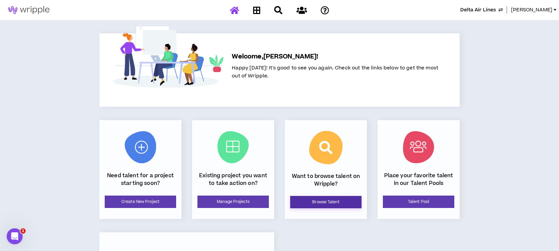 The width and height of the screenshot is (559, 251). I want to click on p: Existing project you want to take action on?, so click(233, 179).